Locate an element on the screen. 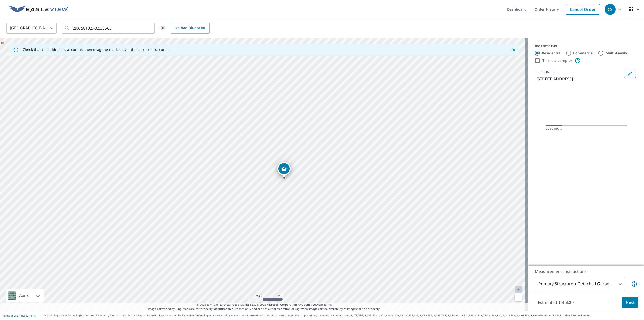  input: Search by address or latitude-longitude is located at coordinates (109, 28).